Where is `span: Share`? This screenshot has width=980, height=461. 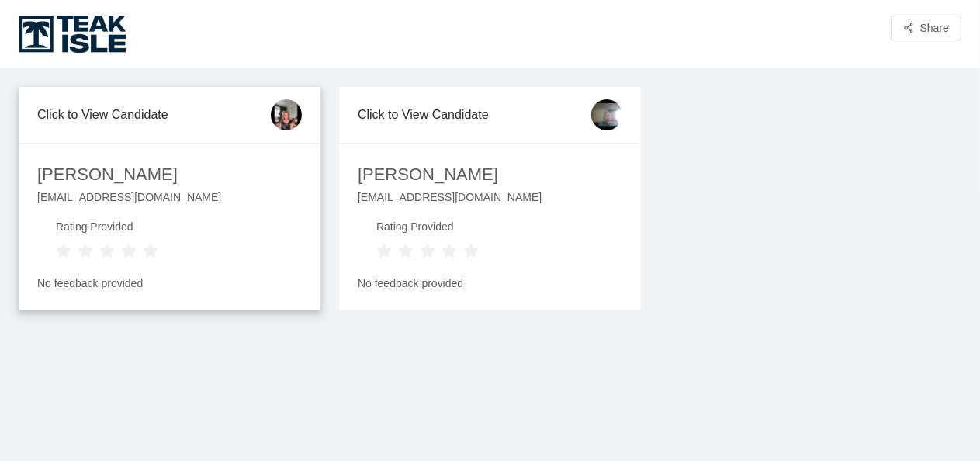 span: Share is located at coordinates (935, 28).